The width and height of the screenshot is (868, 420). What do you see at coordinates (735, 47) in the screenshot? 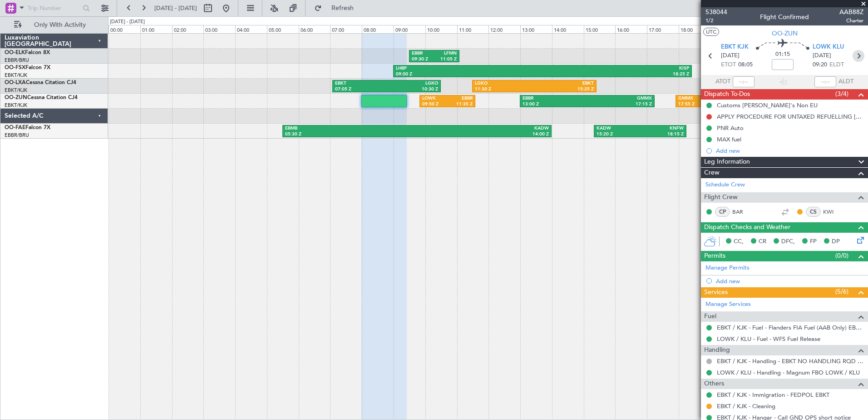
I see `span: EBKT KJK` at bounding box center [735, 47].